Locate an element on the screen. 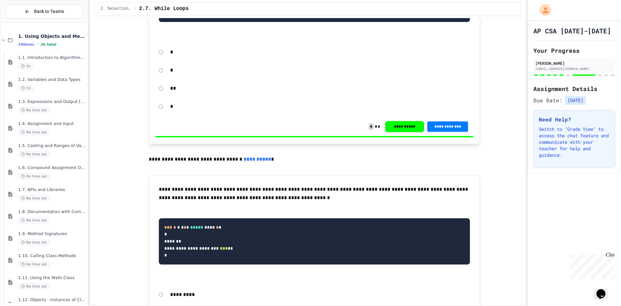 This screenshot has width=621, height=306. span: Due Date: is located at coordinates (548, 100).